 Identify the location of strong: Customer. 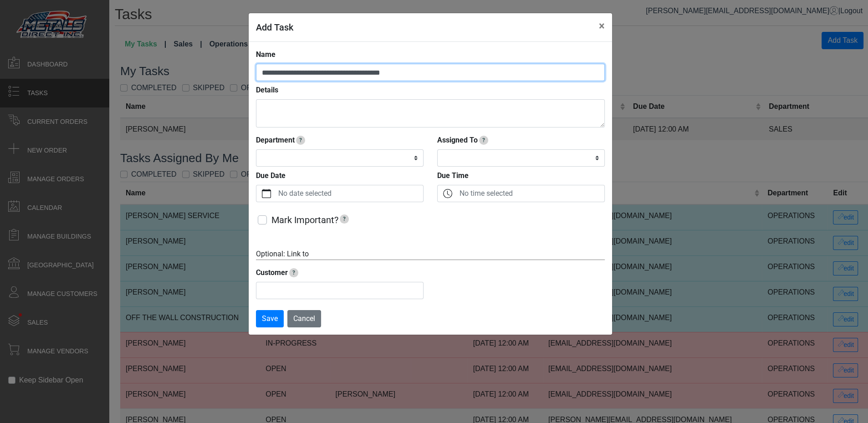
(272, 272).